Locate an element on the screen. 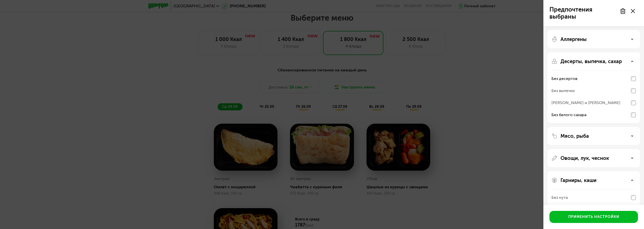 The height and width of the screenshot is (229, 644). div: Применить настройки is located at coordinates (594, 217).